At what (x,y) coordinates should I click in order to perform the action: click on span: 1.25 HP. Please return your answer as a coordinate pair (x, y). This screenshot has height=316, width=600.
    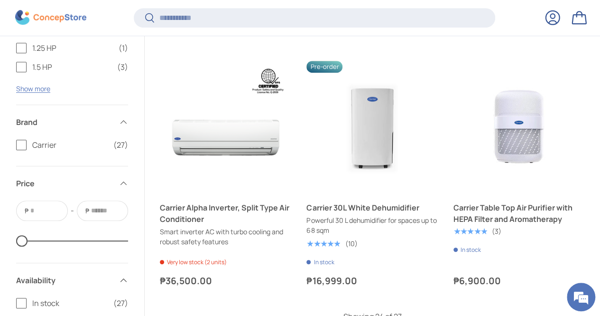
    Looking at the image, I should click on (73, 48).